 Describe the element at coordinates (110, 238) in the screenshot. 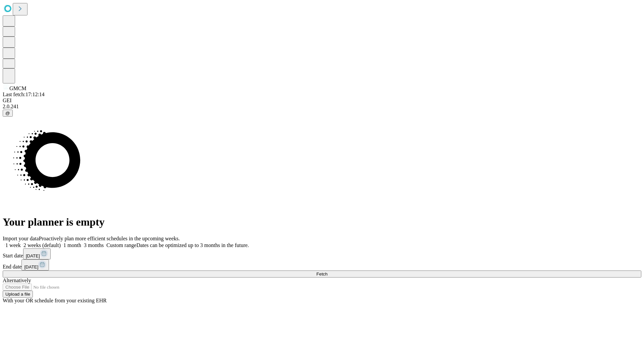

I see `span: Proactively plan more efficient schedules in the upcoming weeks.` at that location.